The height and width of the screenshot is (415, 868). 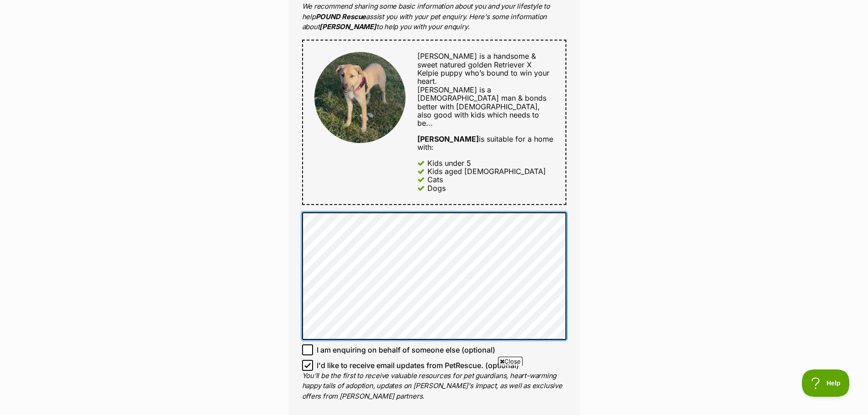 What do you see at coordinates (436, 188) in the screenshot?
I see `div: Dogs` at bounding box center [436, 188].